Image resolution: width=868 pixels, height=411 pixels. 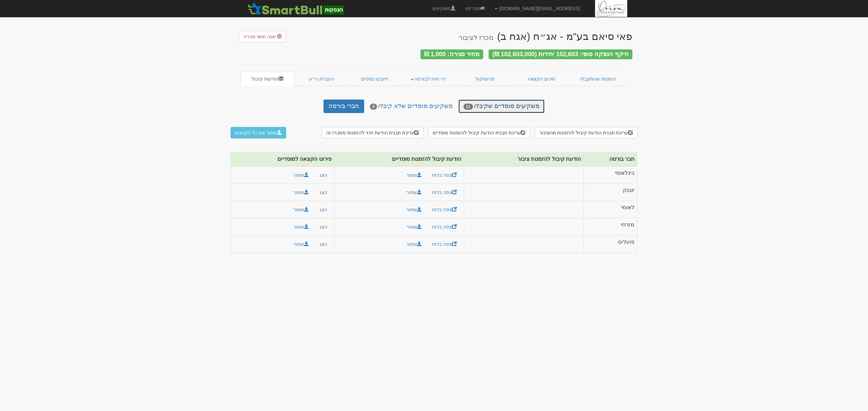 I want to click on span: 11, so click(x=468, y=107).